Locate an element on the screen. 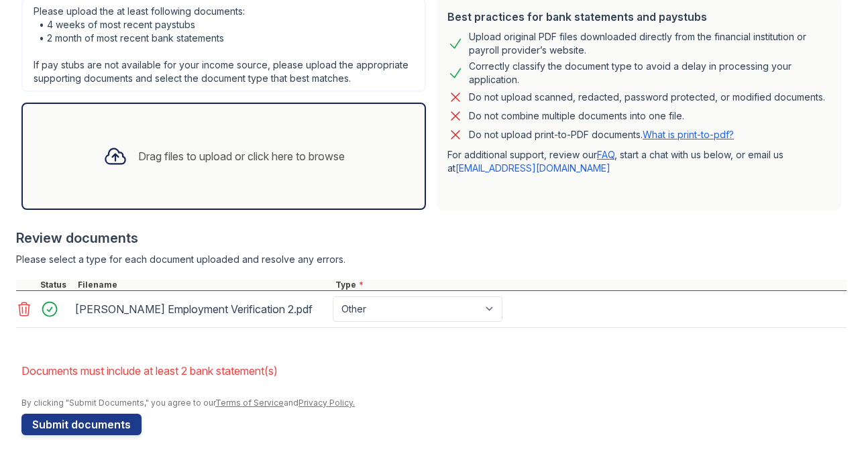 This screenshot has height=462, width=868. div: Review documents is located at coordinates (432, 238).